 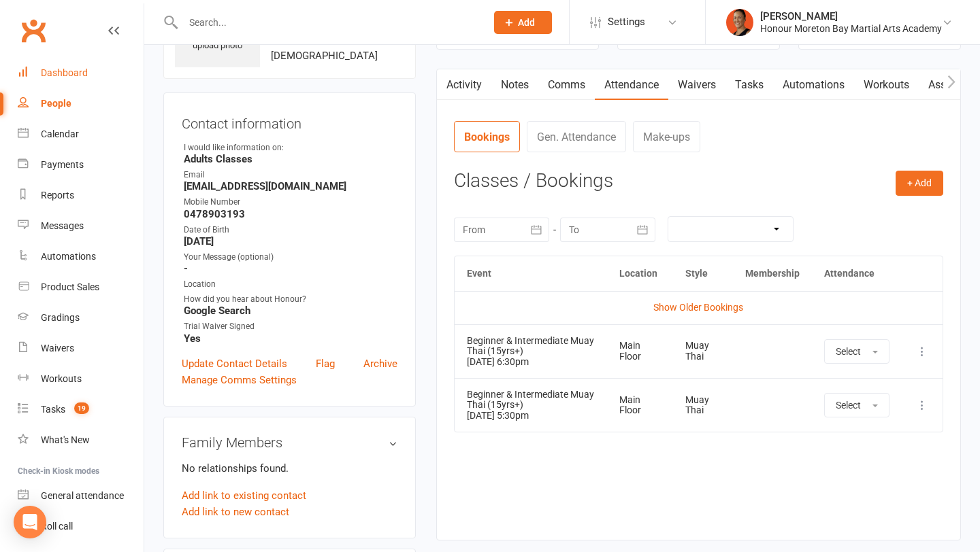 What do you see at coordinates (62, 226) in the screenshot?
I see `div: Messages` at bounding box center [62, 226].